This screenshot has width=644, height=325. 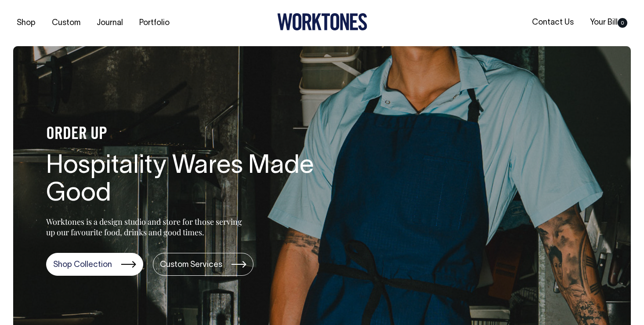 I want to click on a: Shop Collection, so click(x=94, y=264).